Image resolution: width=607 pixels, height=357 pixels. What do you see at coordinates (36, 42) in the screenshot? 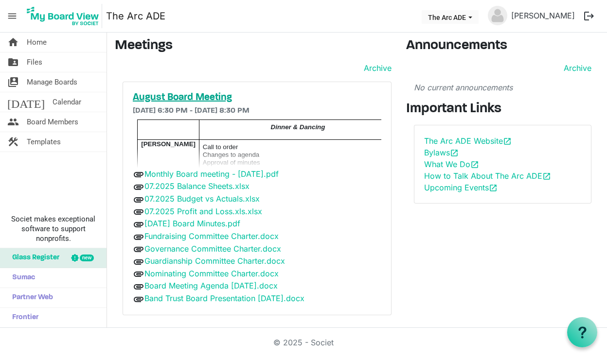
I see `span: Home` at bounding box center [36, 42].